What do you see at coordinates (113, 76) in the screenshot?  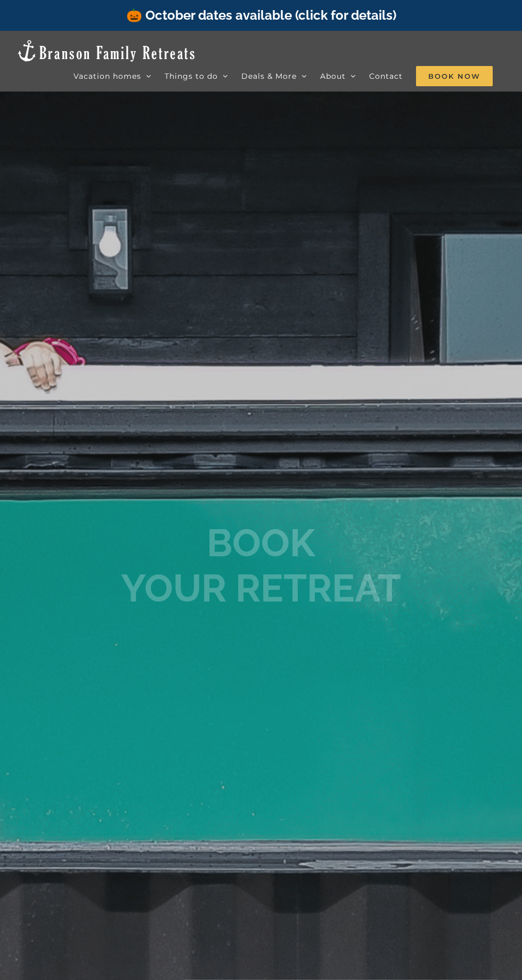 I see `a: Vacation homes` at bounding box center [113, 76].